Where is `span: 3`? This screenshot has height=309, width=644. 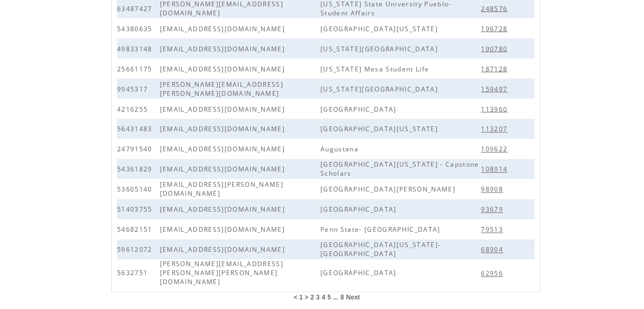 span: 3 is located at coordinates (318, 298).